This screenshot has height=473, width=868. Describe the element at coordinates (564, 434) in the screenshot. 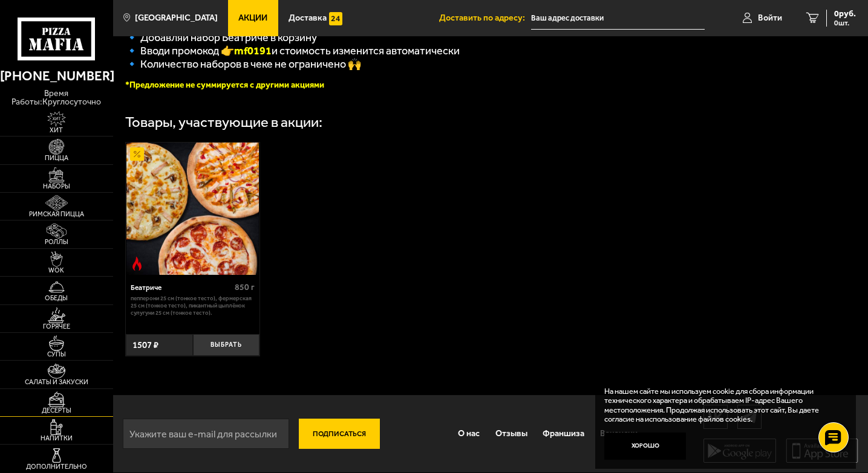

I see `a: Франшиза` at that location.